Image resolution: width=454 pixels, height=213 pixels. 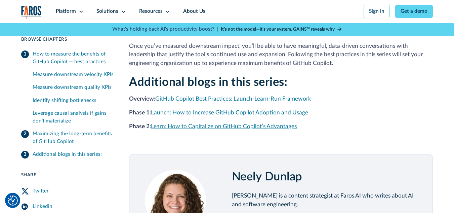 I want to click on a: home, so click(x=31, y=12).